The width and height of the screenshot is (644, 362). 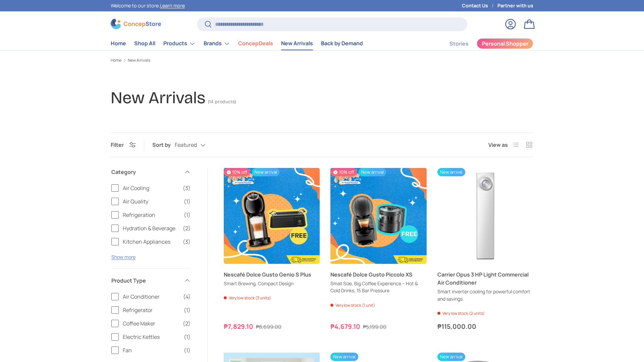 What do you see at coordinates (151, 337) in the screenshot?
I see `span: Electric Kettles` at bounding box center [151, 337].